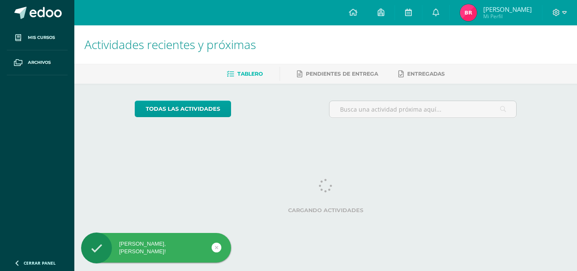 This screenshot has height=271, width=577. Describe the element at coordinates (183, 108) in the screenshot. I see `a: todas las Actividades` at that location.